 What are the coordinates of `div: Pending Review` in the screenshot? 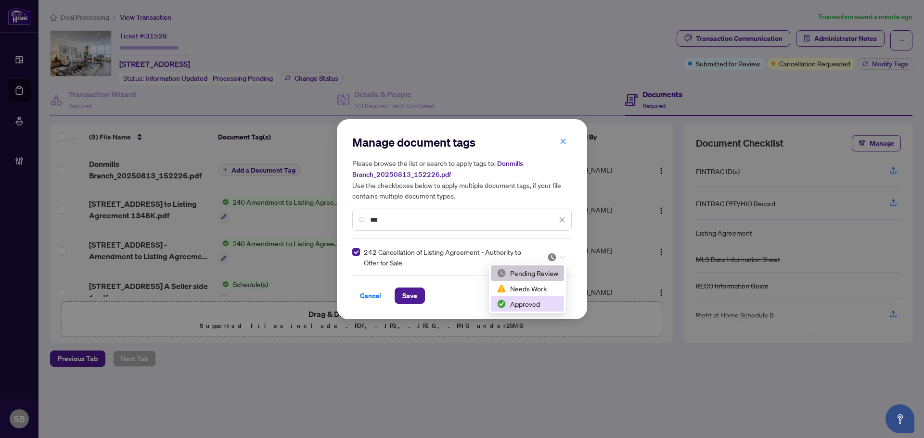 It's located at (527, 273).